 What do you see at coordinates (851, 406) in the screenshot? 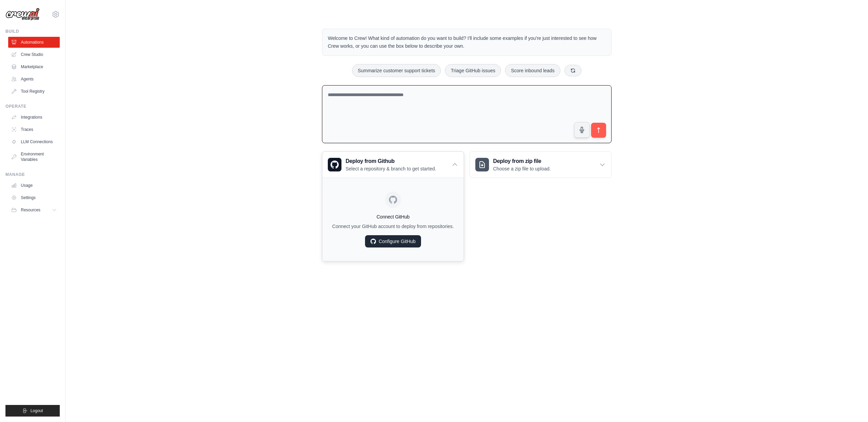
I see `div: Chat Widget` at bounding box center [851, 406].